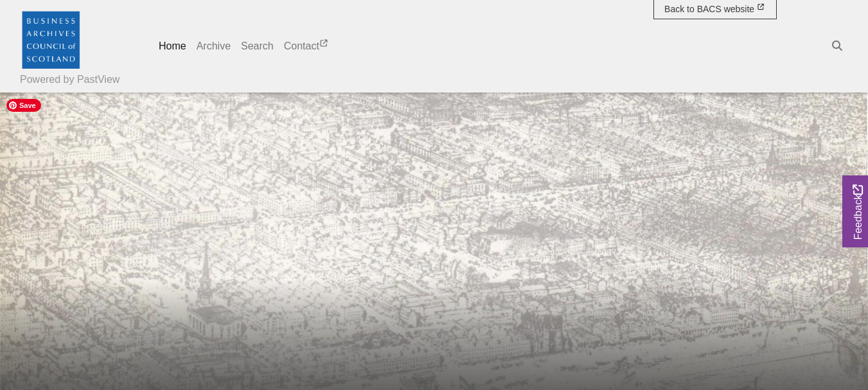 The height and width of the screenshot is (390, 868). I want to click on span: Back to BACS website, so click(709, 9).